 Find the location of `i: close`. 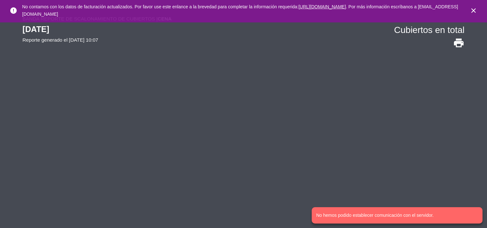

i: close is located at coordinates (473, 11).